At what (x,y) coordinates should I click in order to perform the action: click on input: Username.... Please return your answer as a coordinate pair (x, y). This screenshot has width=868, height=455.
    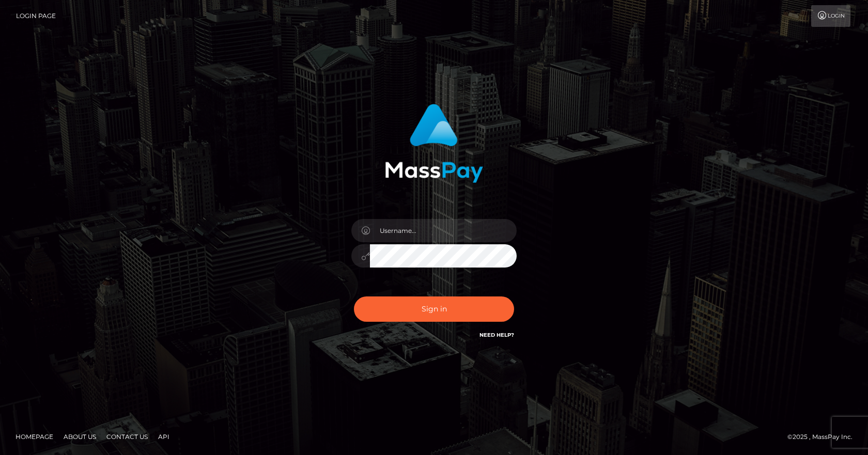
    Looking at the image, I should click on (443, 230).